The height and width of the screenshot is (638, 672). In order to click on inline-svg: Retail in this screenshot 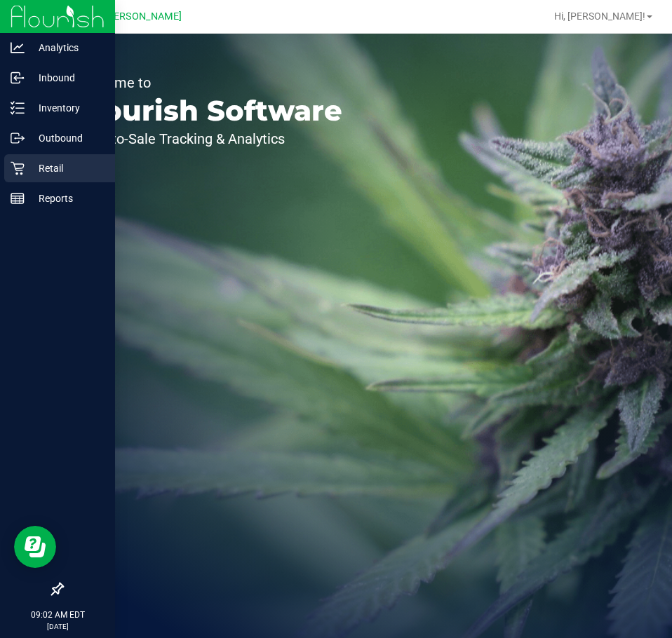, I will do `click(18, 168)`.